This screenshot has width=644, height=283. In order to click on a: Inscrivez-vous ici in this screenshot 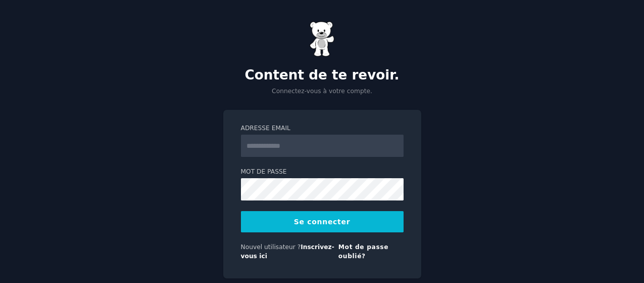, I will do `click(287, 251)`.